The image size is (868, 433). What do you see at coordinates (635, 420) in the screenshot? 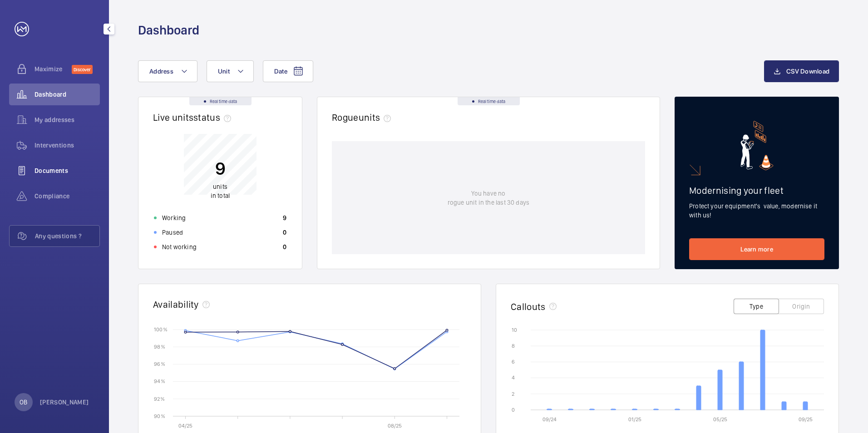
I see `text: 01/25` at bounding box center [635, 420].